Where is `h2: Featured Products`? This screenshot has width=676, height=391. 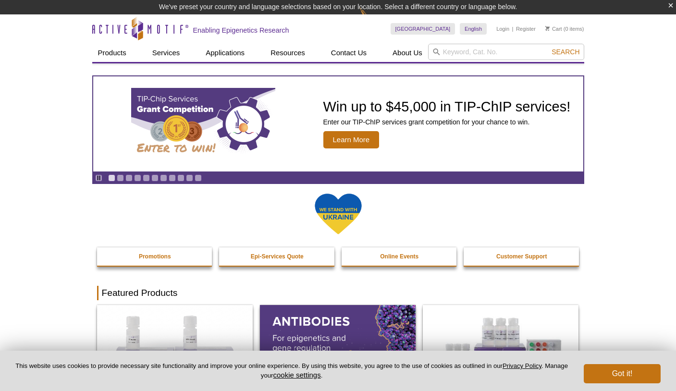 h2: Featured Products is located at coordinates (338, 293).